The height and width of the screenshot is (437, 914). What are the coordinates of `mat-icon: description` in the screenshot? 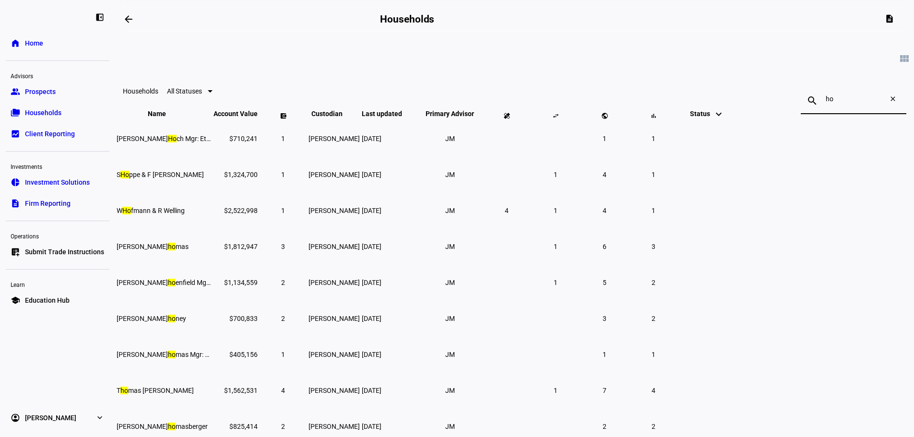 It's located at (890, 19).